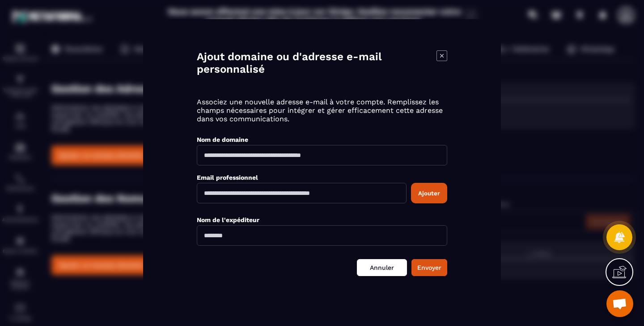 The image size is (644, 326). I want to click on h4: Ajout domaine ou d'adresse e-mail personnalisé, so click(317, 63).